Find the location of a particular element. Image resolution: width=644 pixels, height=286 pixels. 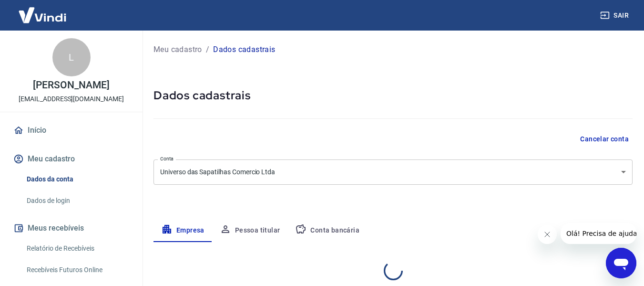

span: Olá! Precisa de ajuda? is located at coordinates (43, 11).